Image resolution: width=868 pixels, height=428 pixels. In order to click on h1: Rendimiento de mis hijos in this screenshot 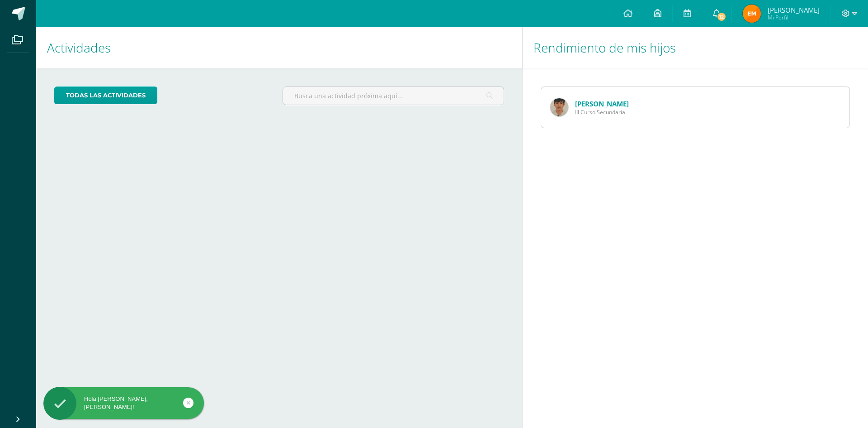, I will do `click(696, 47)`.